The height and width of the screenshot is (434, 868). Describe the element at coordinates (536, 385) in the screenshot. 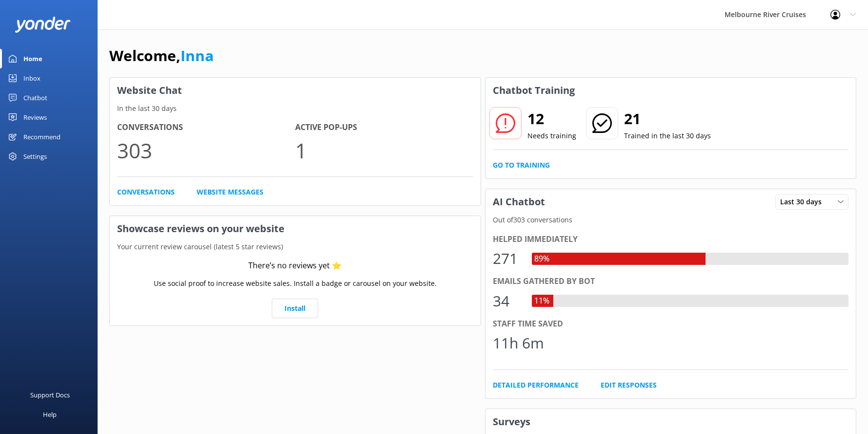

I see `a: Detailed Performance` at that location.